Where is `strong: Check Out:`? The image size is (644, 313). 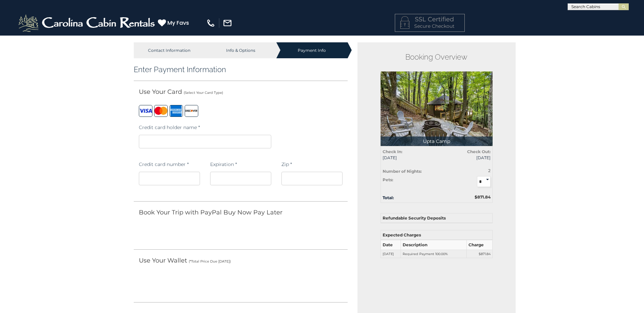 strong: Check Out: is located at coordinates (479, 152).